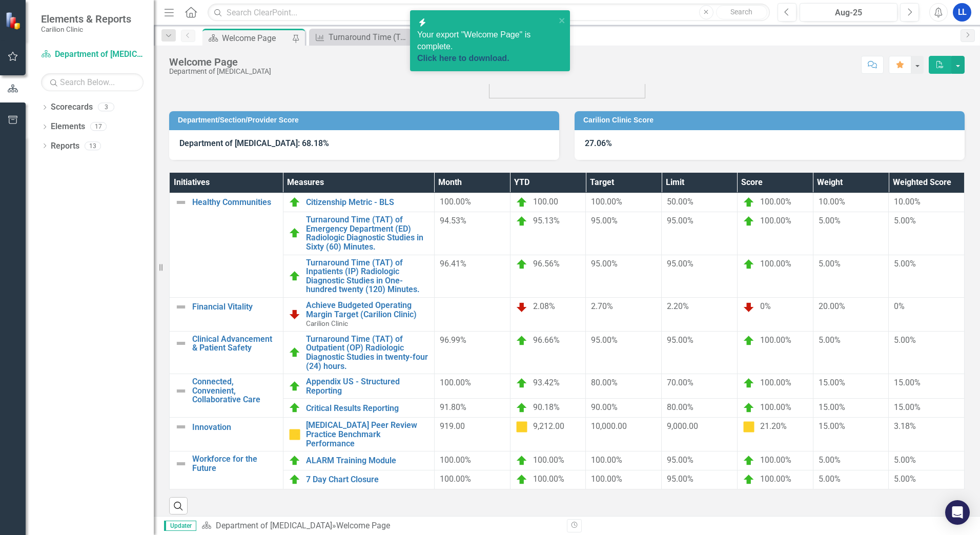 The image size is (980, 535). Describe the element at coordinates (741, 12) in the screenshot. I see `span: Search` at that location.